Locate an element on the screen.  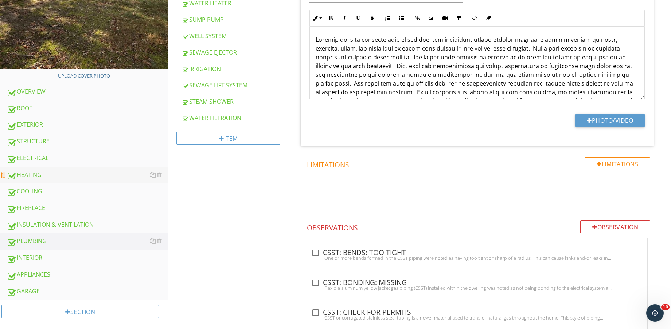
div: PLUMBING is located at coordinates (87, 241).